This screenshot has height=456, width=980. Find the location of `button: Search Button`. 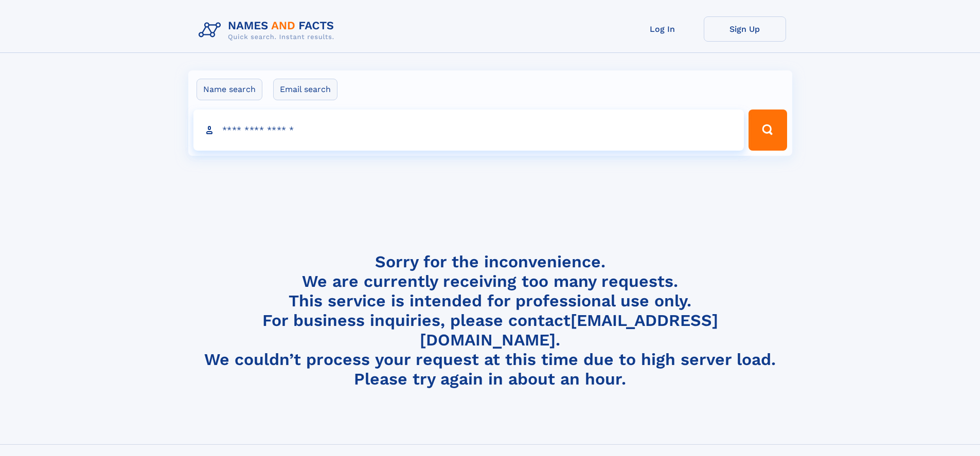

button: Search Button is located at coordinates (767, 130).